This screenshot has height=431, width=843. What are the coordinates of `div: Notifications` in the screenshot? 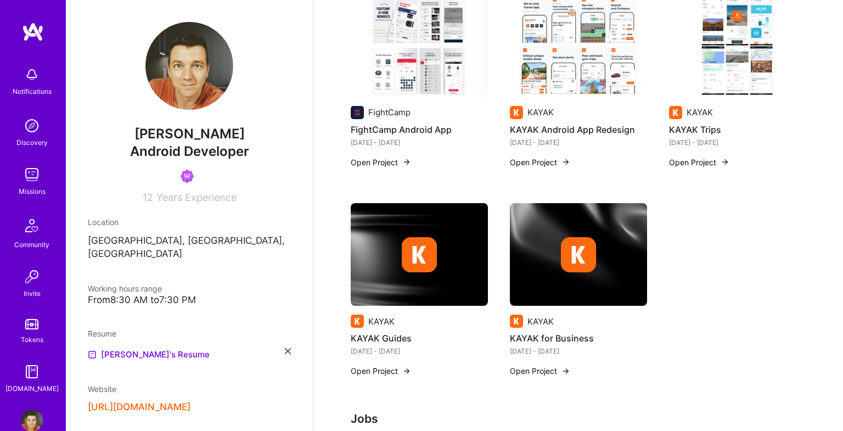 It's located at (32, 91).